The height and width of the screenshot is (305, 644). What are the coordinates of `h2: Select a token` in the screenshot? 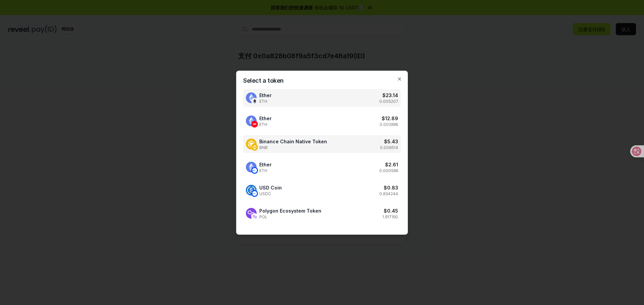 It's located at (322, 81).